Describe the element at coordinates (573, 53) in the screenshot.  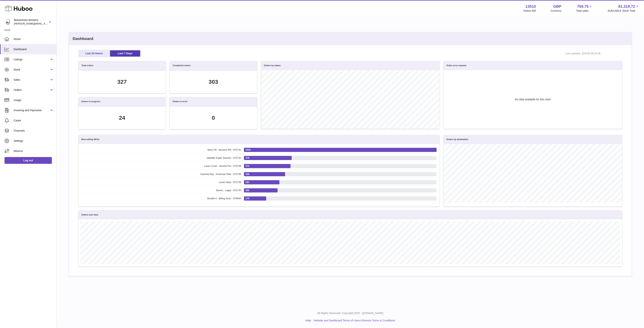
I see `span: Last updated:` at that location.